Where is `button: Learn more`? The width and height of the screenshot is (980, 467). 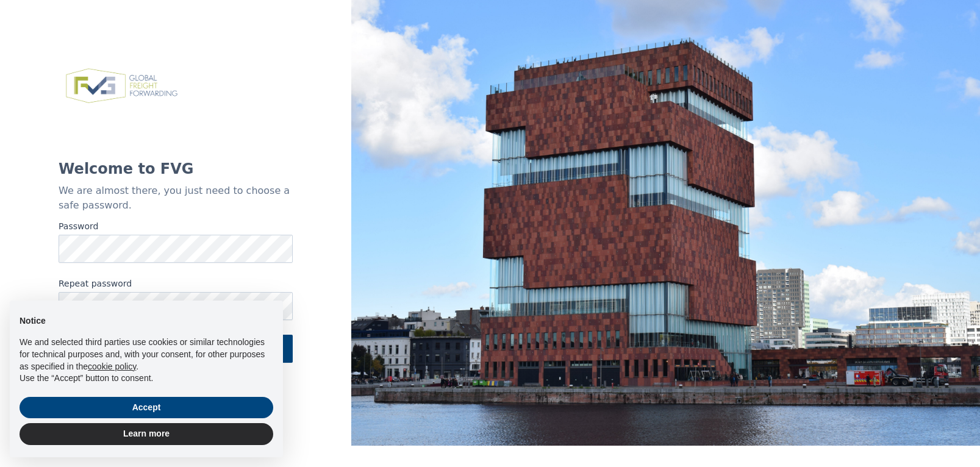
button: Learn more is located at coordinates (146, 434).